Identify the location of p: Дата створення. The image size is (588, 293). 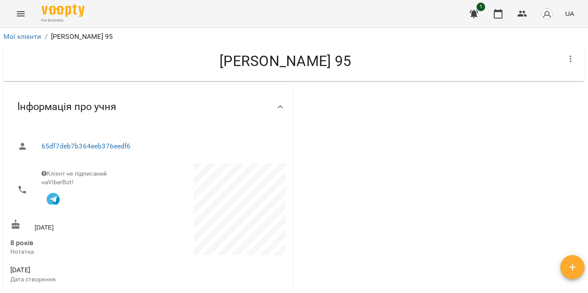
(78, 280).